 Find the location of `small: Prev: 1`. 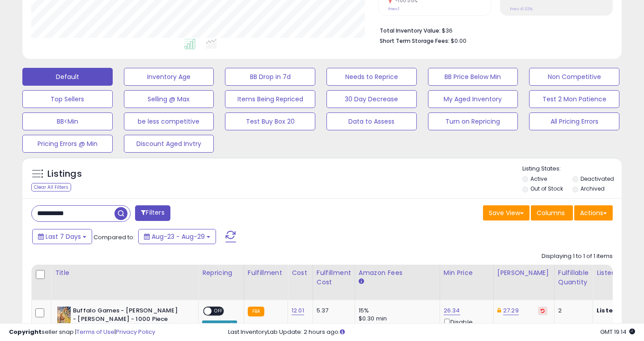

small: Prev: 1 is located at coordinates (393, 9).